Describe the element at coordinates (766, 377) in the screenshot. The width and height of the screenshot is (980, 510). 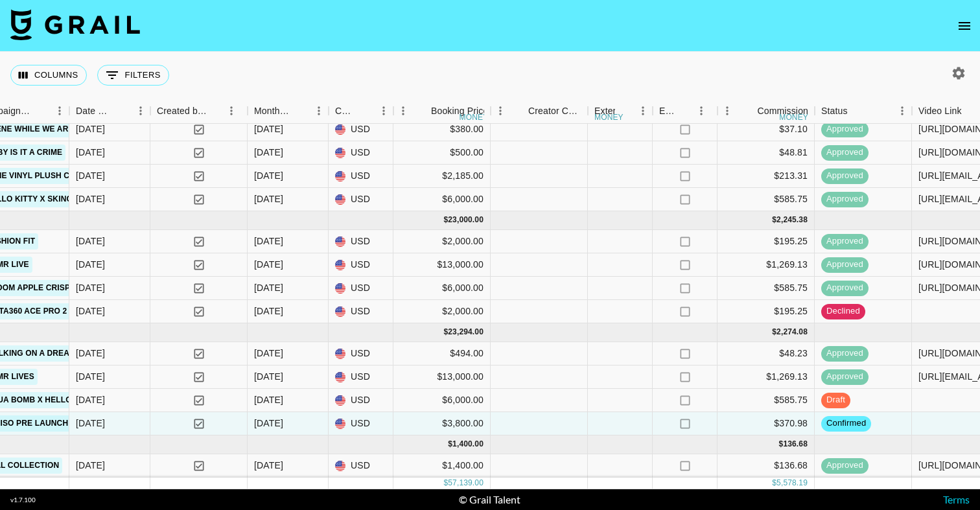
I see `div: $1,269.13` at that location.